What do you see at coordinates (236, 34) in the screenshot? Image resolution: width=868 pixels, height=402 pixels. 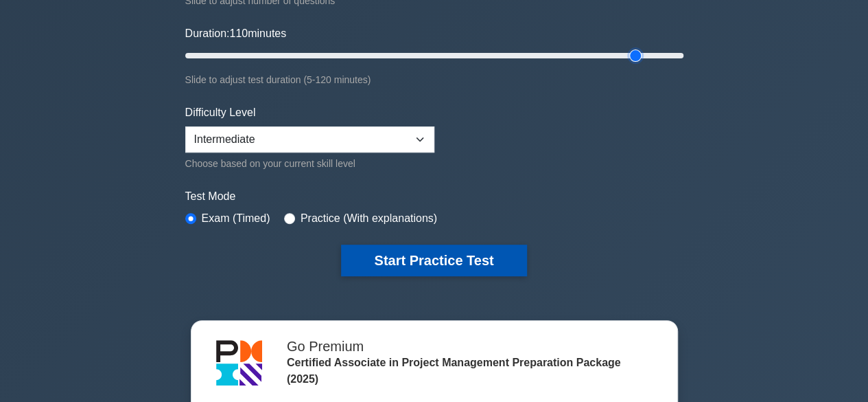 I see `label: Duration: minutes` at bounding box center [236, 34].